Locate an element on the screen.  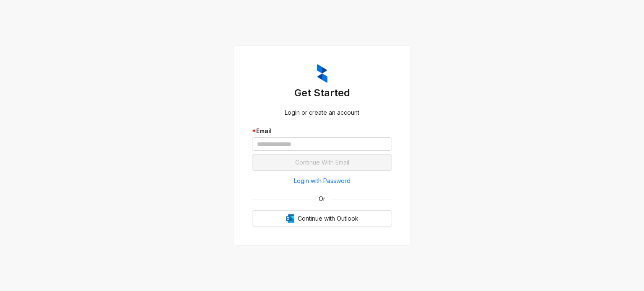
div: Email is located at coordinates (322, 131).